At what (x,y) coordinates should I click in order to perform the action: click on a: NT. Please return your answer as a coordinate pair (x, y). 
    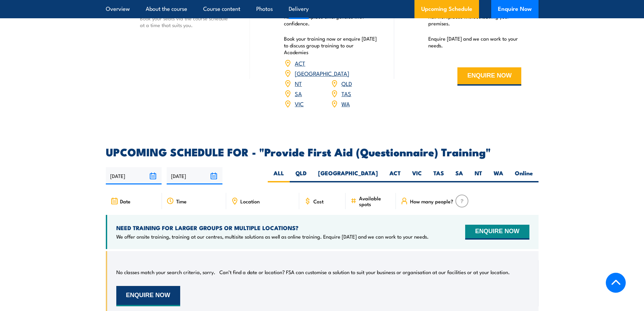
    Looking at the image, I should click on (298, 83).